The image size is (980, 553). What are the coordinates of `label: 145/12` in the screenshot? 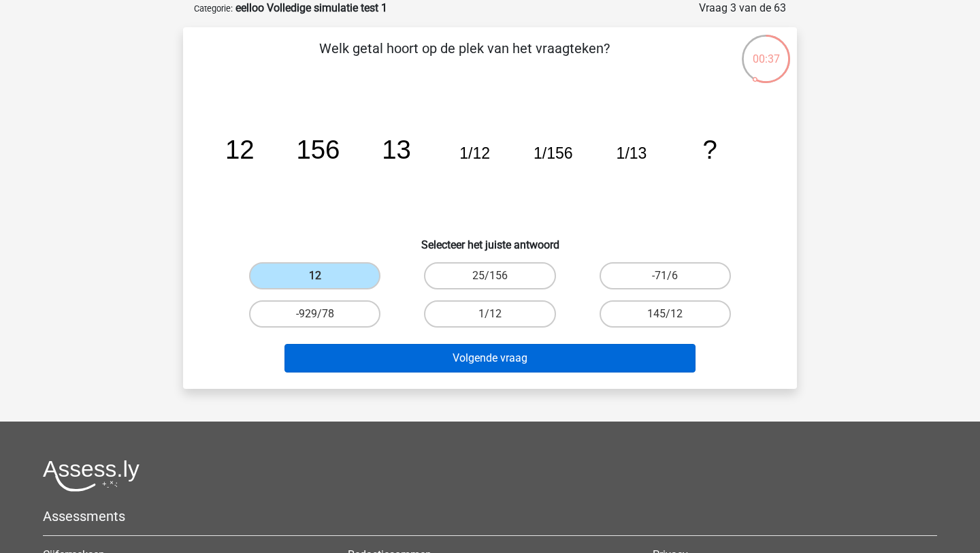 It's located at (665, 314).